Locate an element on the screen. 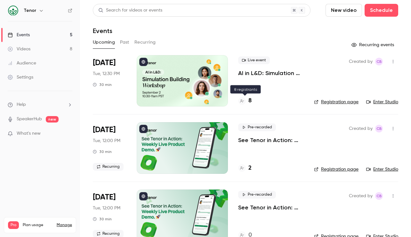 The width and height of the screenshot is (411, 237). span: new is located at coordinates (52, 119).